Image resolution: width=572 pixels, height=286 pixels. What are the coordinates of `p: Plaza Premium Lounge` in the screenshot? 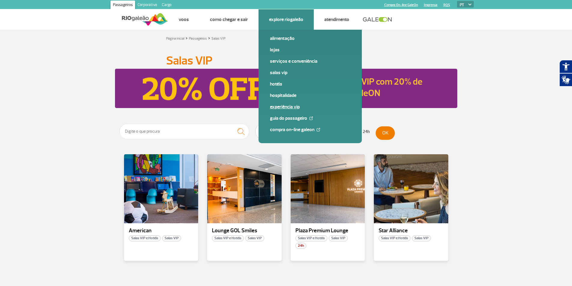 It's located at (328, 231).